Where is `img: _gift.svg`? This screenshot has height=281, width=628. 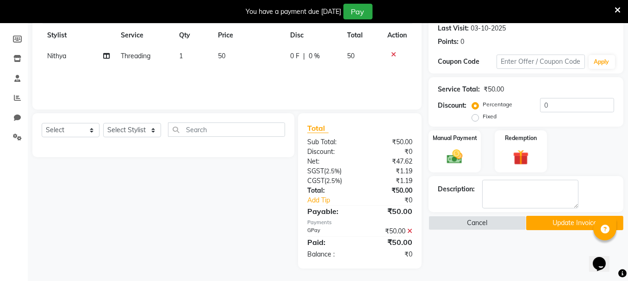 img: _gift.svg is located at coordinates (520, 158).